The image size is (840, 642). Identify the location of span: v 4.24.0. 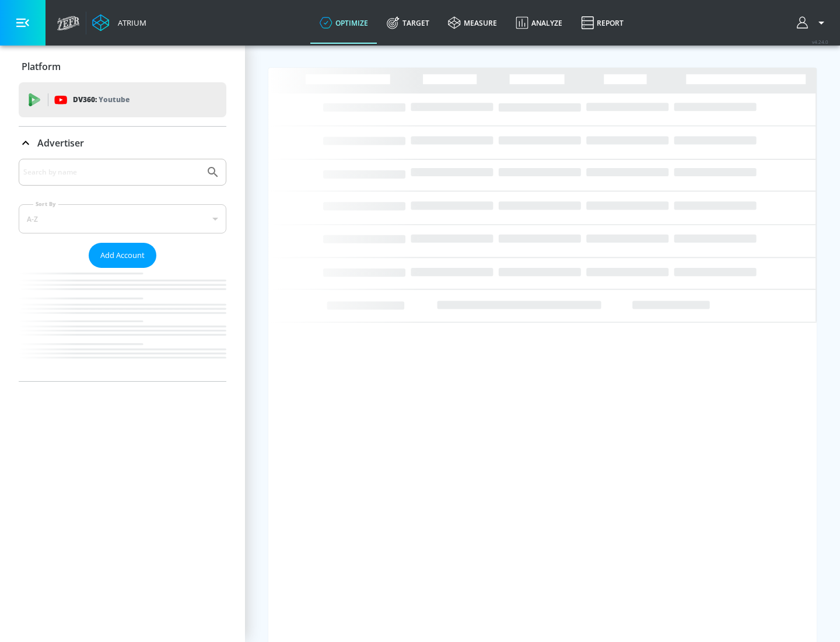
(820, 42).